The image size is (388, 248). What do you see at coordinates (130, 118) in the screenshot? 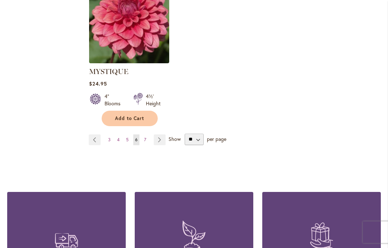
I see `button: Add to Cart` at bounding box center [130, 118].